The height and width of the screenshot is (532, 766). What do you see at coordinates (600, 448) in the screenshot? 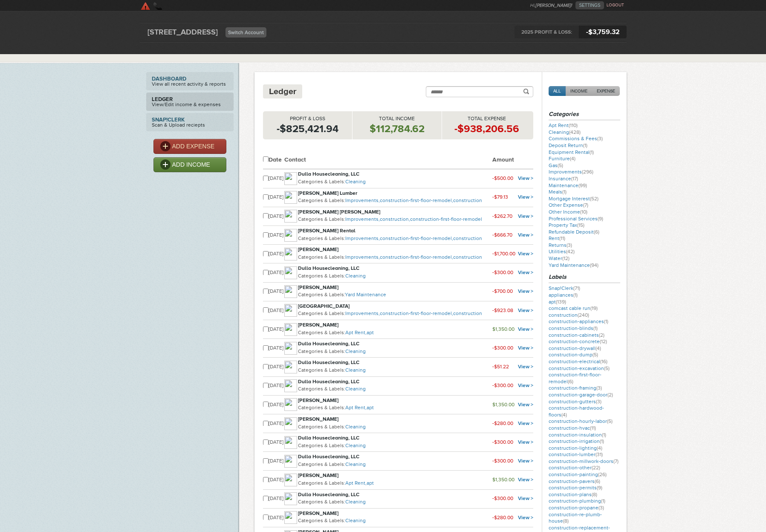
I see `span: (4)` at bounding box center [600, 448].